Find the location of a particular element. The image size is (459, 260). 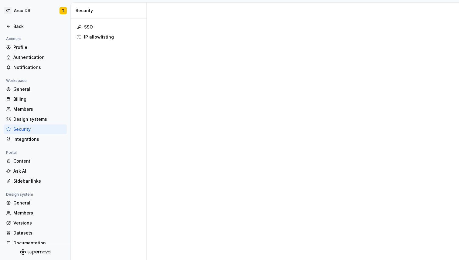

a: Integrations is located at coordinates (35, 139).